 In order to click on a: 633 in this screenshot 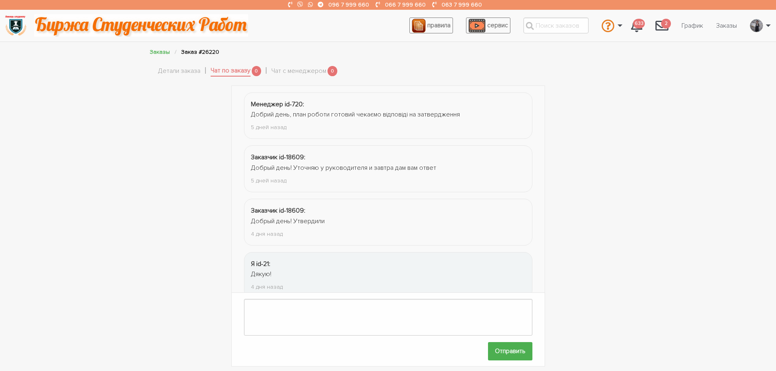, I will do `click(636, 26)`.